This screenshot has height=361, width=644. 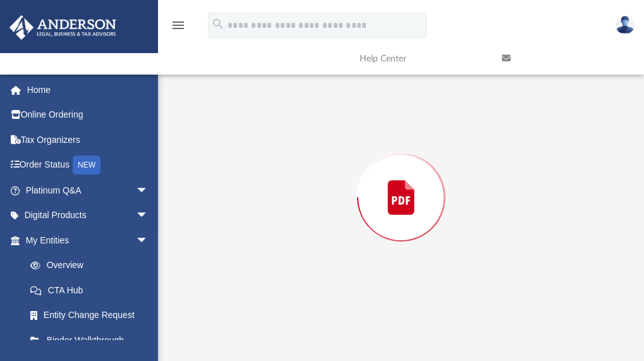 What do you see at coordinates (401, 180) in the screenshot?
I see `div: Preview` at bounding box center [401, 180].